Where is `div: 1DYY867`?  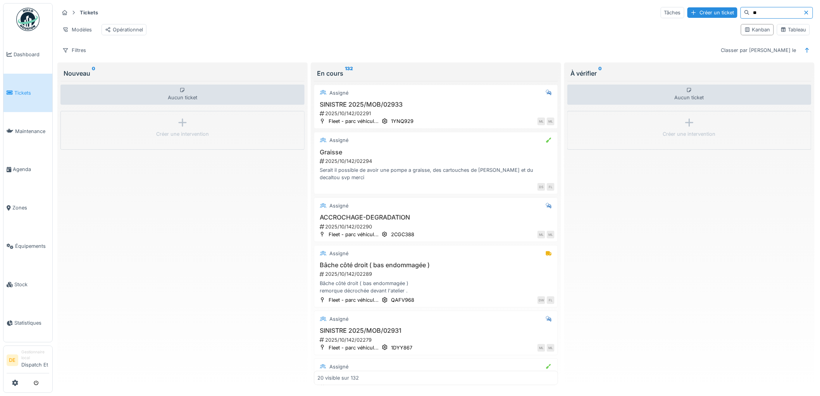 div: 1DYY867 is located at coordinates (402, 347).